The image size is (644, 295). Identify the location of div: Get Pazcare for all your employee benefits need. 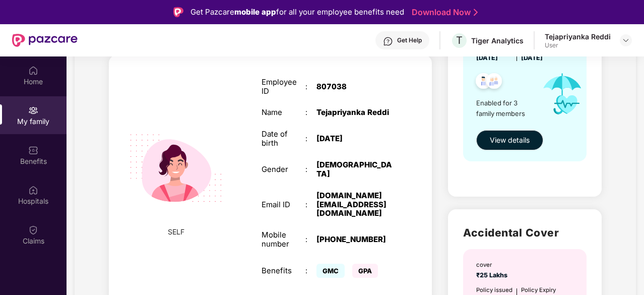
(297, 12).